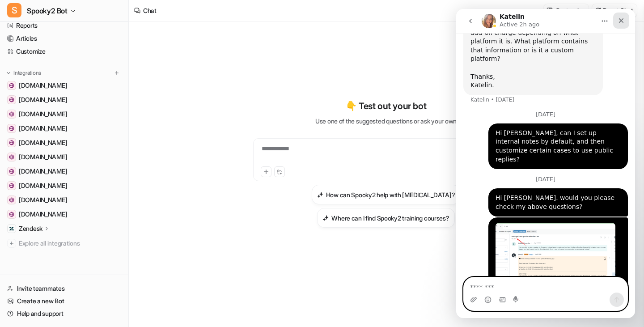 This screenshot has height=327, width=644. I want to click on a: Articles, so click(64, 39).